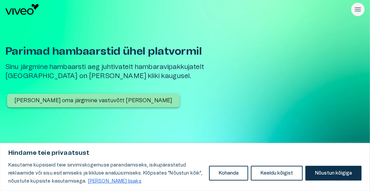 This screenshot has width=370, height=191. Describe the element at coordinates (277, 173) in the screenshot. I see `button: Keeldu kõigist` at that location.